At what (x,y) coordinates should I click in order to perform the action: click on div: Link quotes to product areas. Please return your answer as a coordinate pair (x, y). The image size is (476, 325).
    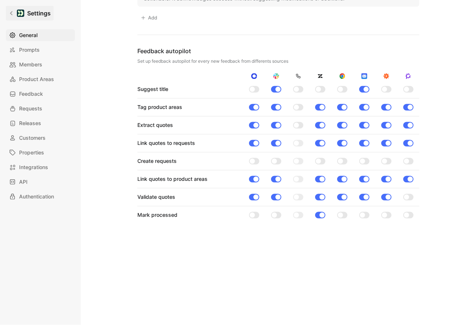
    Looking at the image, I should click on (172, 179).